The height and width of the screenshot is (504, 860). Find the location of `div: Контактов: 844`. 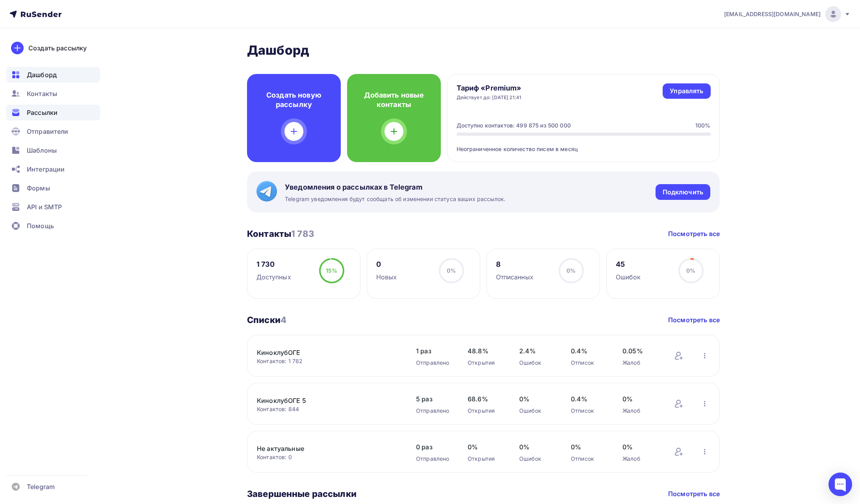

div: Контактов: 844 is located at coordinates (329, 409).